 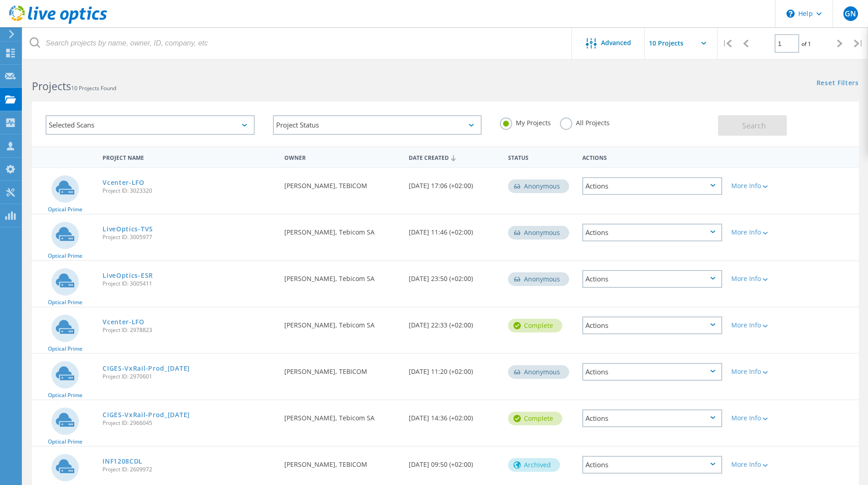 I want to click on span: Project ID: 2609972, so click(x=188, y=470).